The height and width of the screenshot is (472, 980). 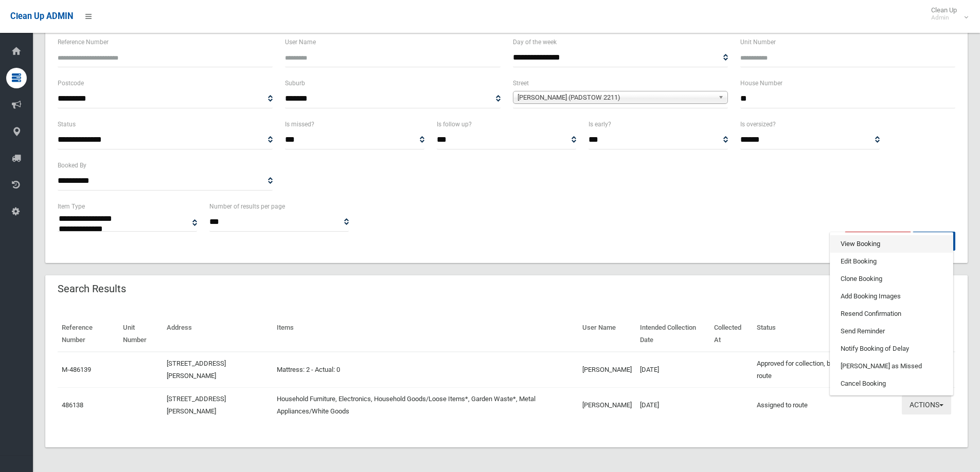 I want to click on a: Resend Confirmation, so click(x=891, y=314).